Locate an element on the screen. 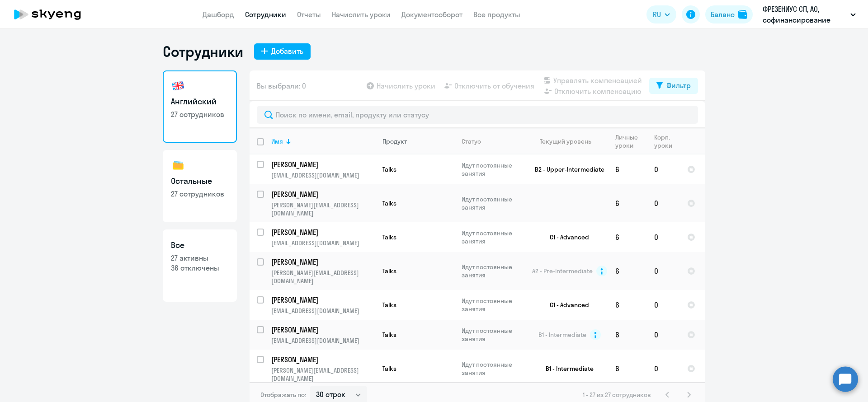  a: Все27 активны36 отключены is located at coordinates (200, 266).